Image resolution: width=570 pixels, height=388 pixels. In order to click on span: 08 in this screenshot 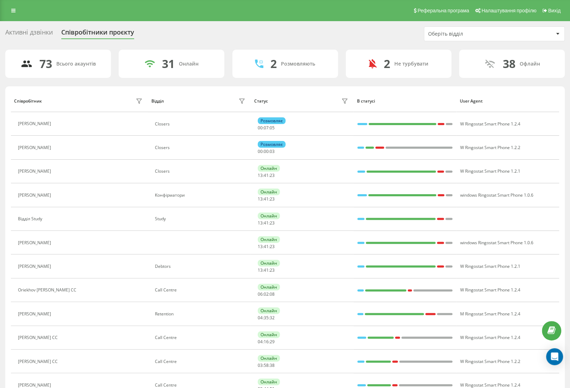, I will do `click(272, 294)`.